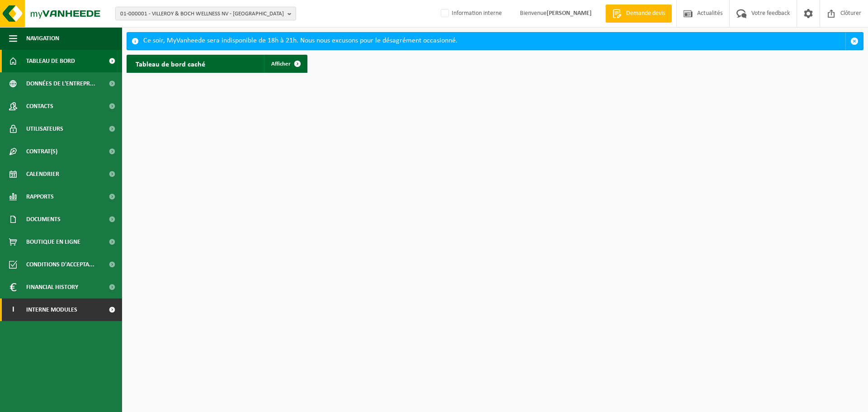 This screenshot has height=412, width=868. Describe the element at coordinates (42, 152) in the screenshot. I see `span: Contrat(s)` at that location.